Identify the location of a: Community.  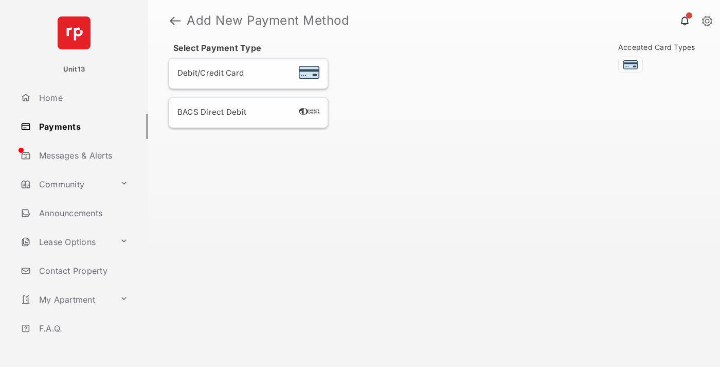
(66, 184).